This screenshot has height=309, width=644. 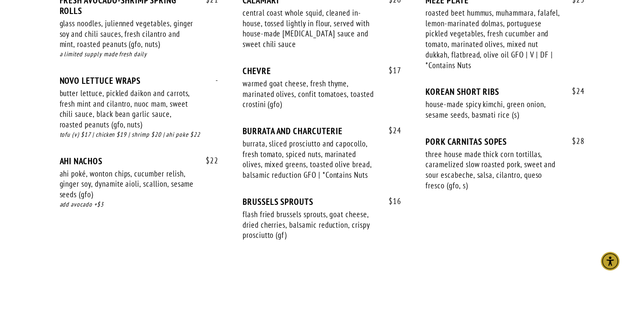 What do you see at coordinates (127, 34) in the screenshot?
I see `div: glass noodles, julienned vegetables, ginger soy and chili sauces, fresh cilantro and mint, roaste...` at bounding box center [127, 34].